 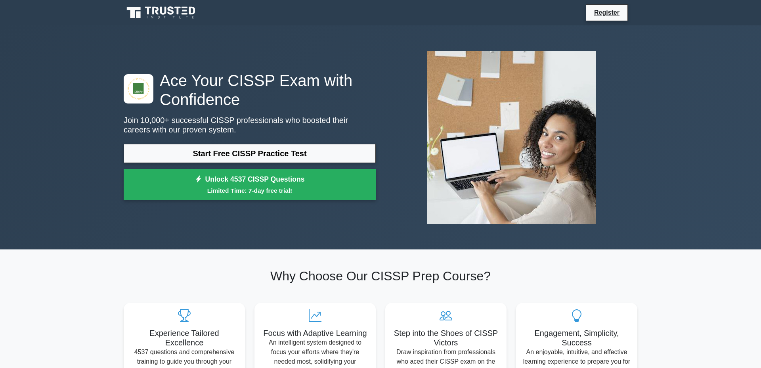 I want to click on a: Start Free CISSP Practice Test, so click(x=250, y=153).